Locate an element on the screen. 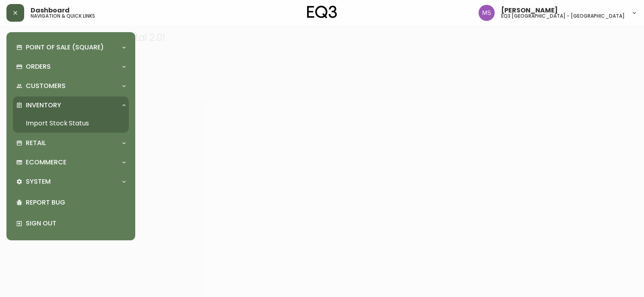 This screenshot has height=297, width=644. div: Report Bug is located at coordinates (71, 203).